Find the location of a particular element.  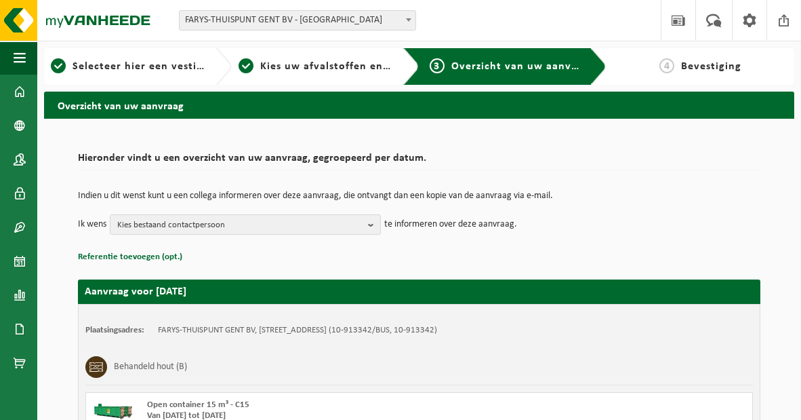

img: HK-XC-15-GN-00.png is located at coordinates (113, 409).